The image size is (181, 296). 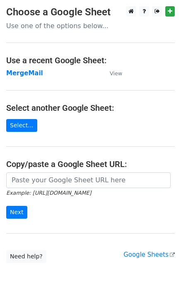 I want to click on input: Next, so click(x=17, y=212).